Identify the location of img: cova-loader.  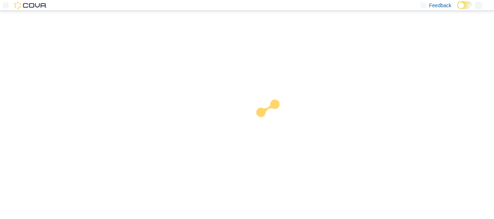
(274, 122).